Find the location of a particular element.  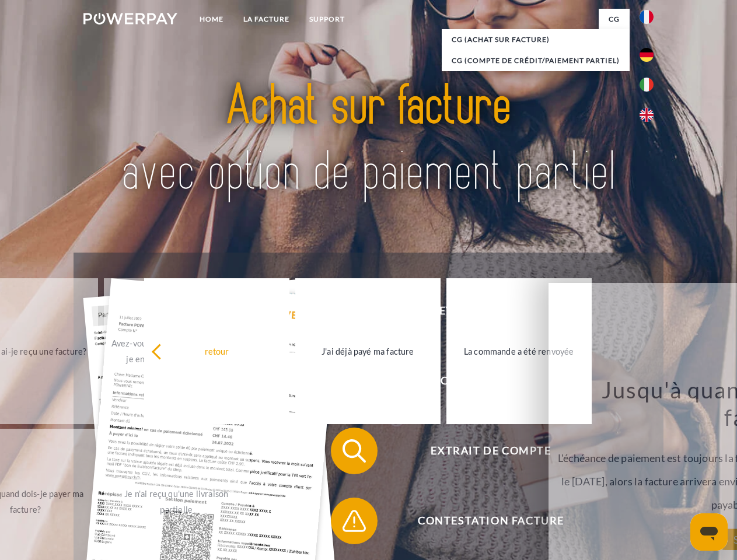

img: qb_search.svg is located at coordinates (354, 451).